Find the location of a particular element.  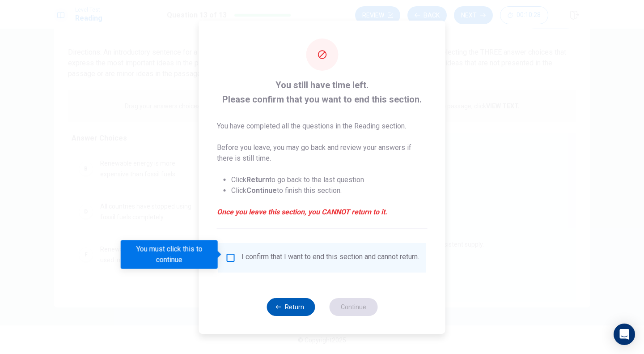

button: Continue is located at coordinates (353, 307).